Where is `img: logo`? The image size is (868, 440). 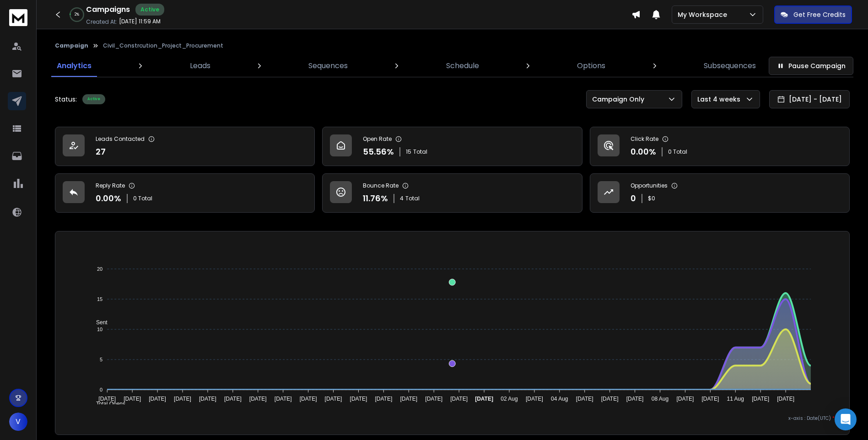
img: logo is located at coordinates (19, 18).